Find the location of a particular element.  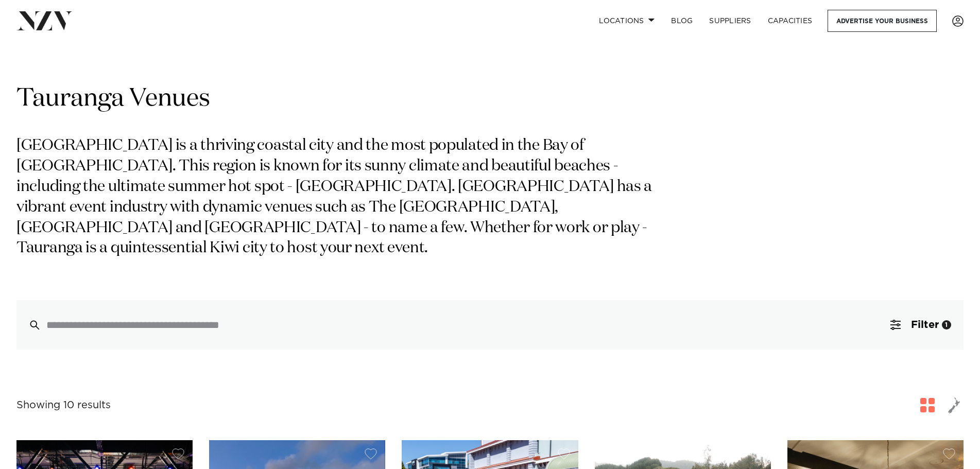

a: BLOG is located at coordinates (682, 21).